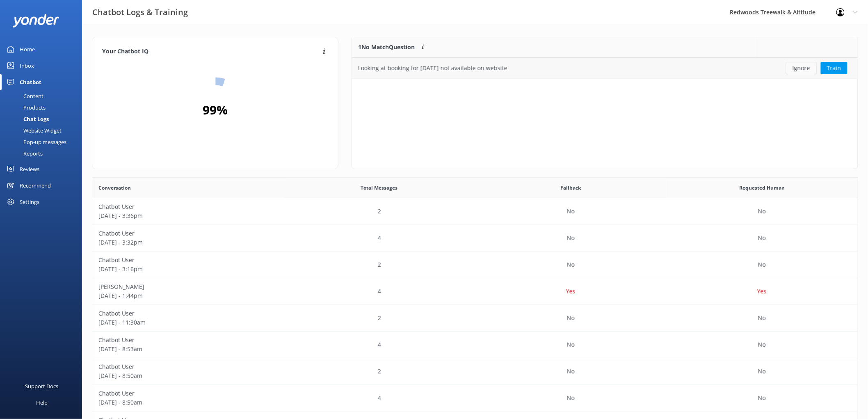 The image size is (868, 419). What do you see at coordinates (43, 119) in the screenshot?
I see `a: Chat Logs` at bounding box center [43, 119].